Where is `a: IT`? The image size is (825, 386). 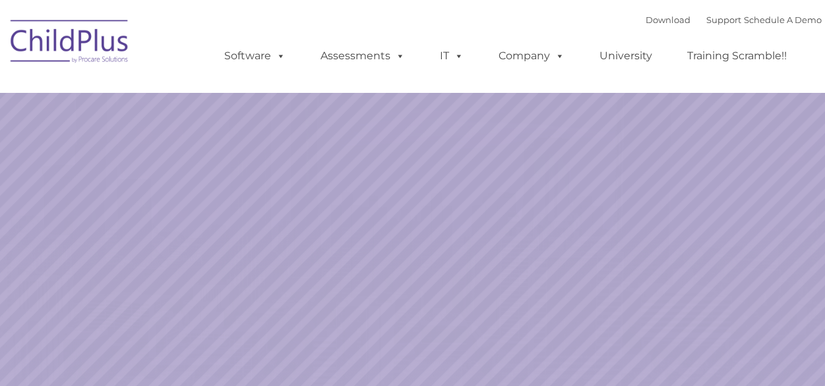 a: IT is located at coordinates (452, 56).